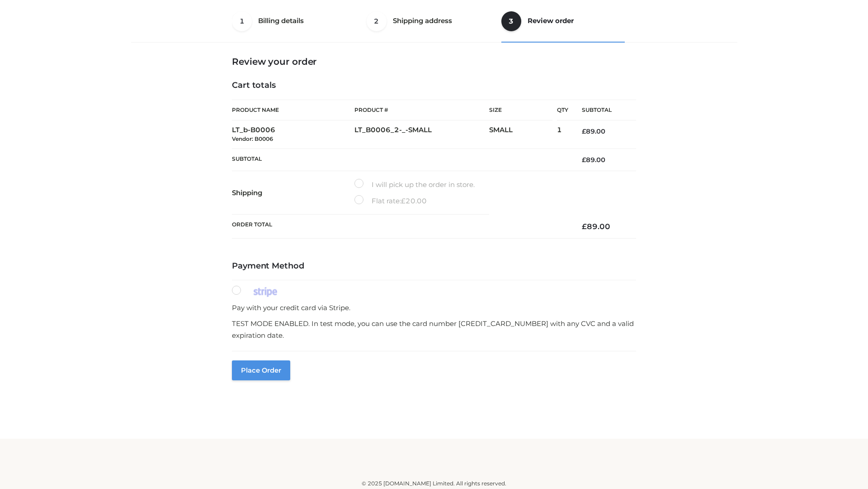 The width and height of the screenshot is (868, 489). I want to click on td: SMALL, so click(523, 134).